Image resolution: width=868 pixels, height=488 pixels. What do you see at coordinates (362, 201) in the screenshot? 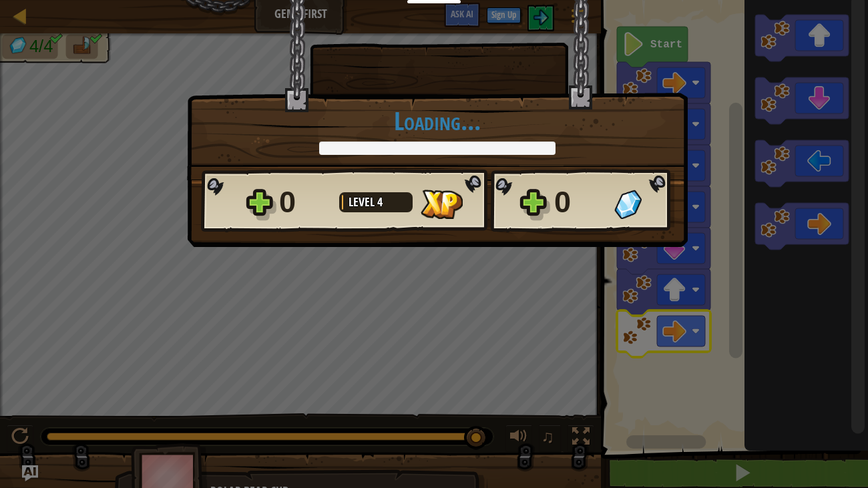
I see `span: Level` at bounding box center [362, 201].